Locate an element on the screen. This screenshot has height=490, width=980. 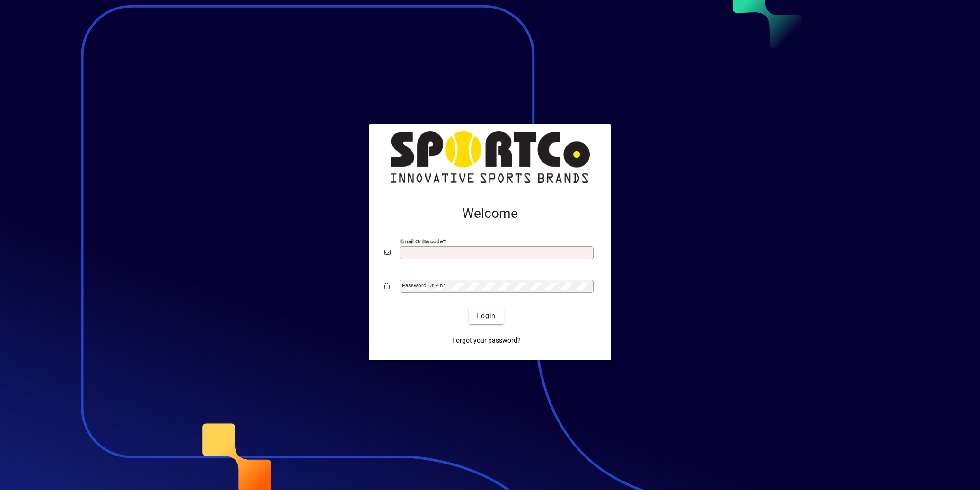
button: Login is located at coordinates (485, 316).